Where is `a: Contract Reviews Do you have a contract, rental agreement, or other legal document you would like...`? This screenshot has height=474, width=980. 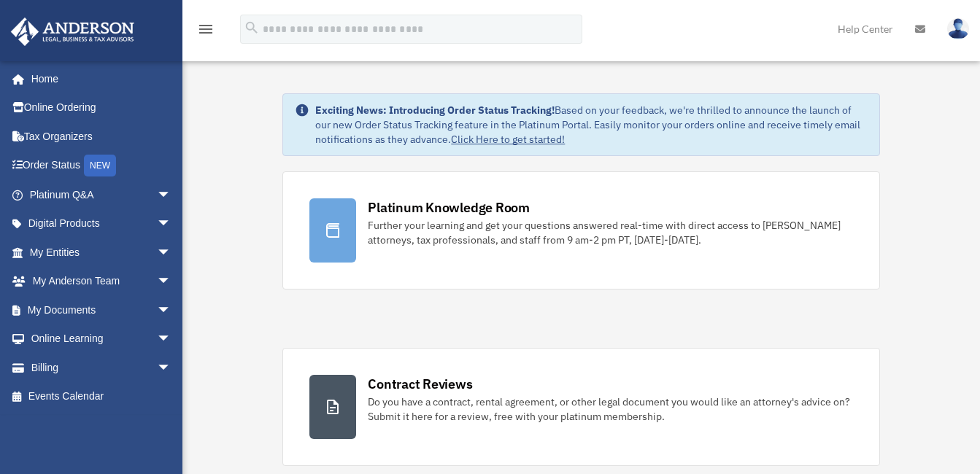 a: Contract Reviews Do you have a contract, rental agreement, or other legal document you would like... is located at coordinates (580, 407).